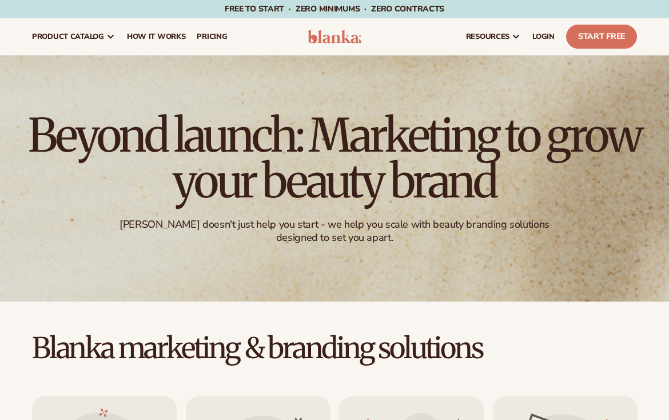 This screenshot has width=669, height=420. I want to click on a: logo, so click(335, 37).